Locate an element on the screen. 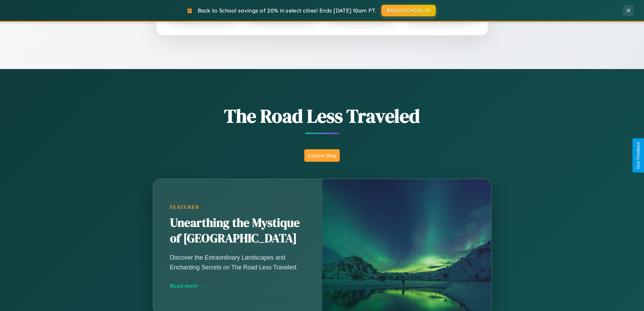 The height and width of the screenshot is (311, 644). button: Explore Blog is located at coordinates (322, 155).